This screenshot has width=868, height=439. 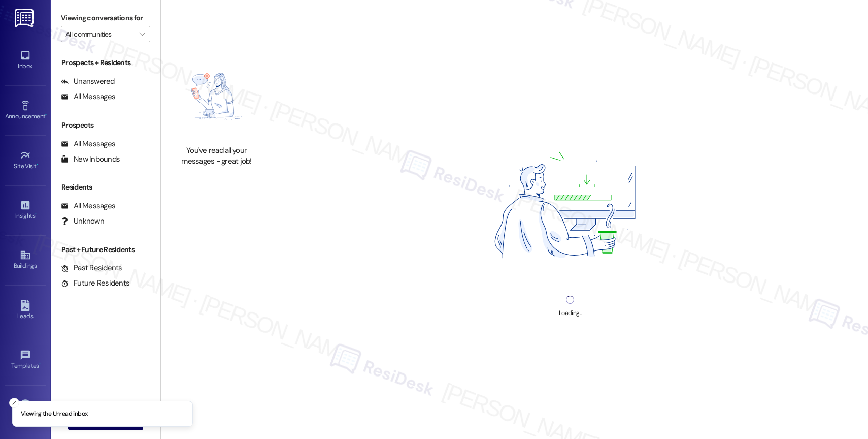 What do you see at coordinates (88, 82) in the screenshot?
I see `div: Unanswered` at bounding box center [88, 82].